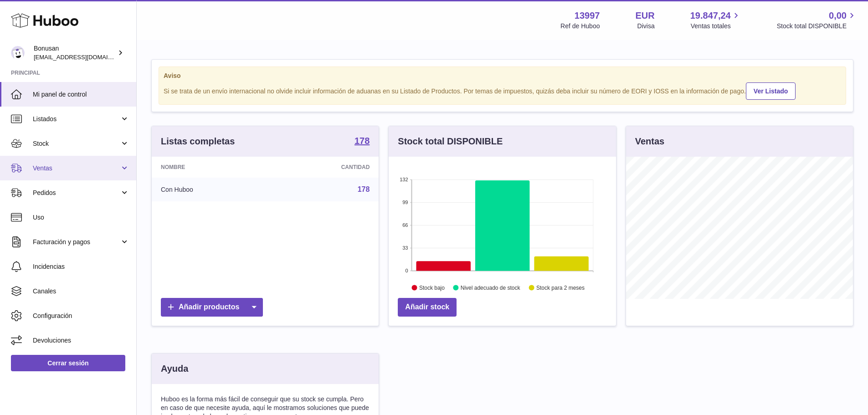  I want to click on a: Añadir productos, so click(212, 307).